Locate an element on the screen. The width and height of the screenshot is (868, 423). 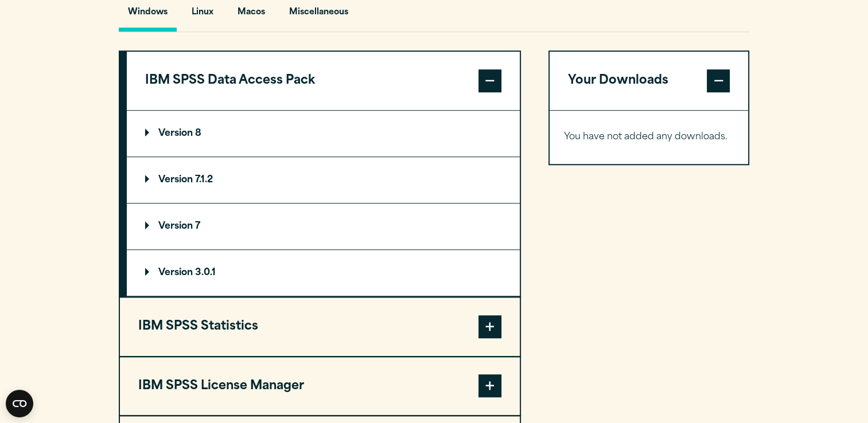
summary: Version 7.1.2 is located at coordinates (323, 180).